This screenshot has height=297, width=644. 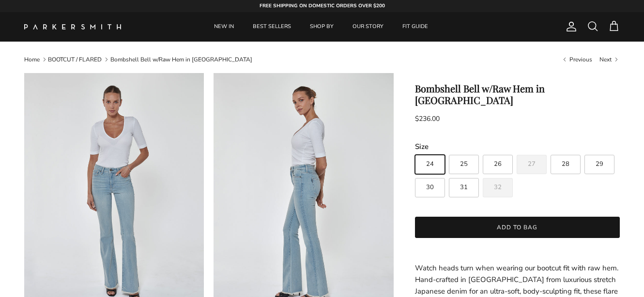 I want to click on a: FIT GUIDE, so click(x=415, y=26).